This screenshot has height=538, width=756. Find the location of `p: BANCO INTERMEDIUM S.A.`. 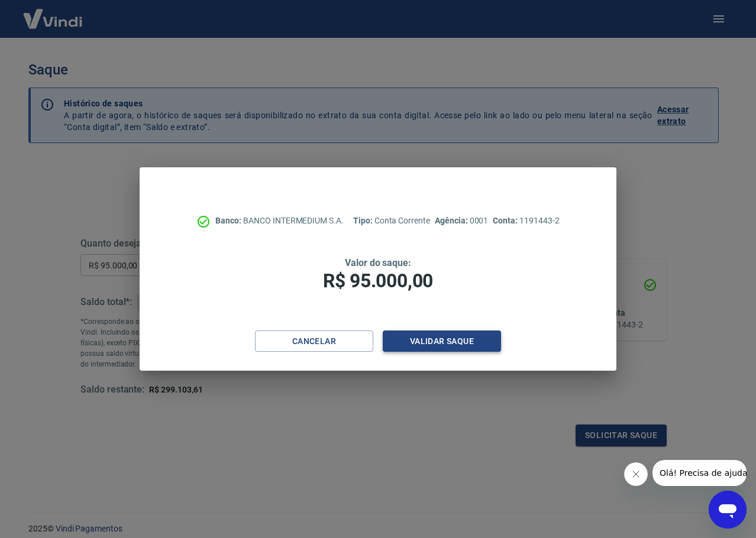

p: BANCO INTERMEDIUM S.A. is located at coordinates (280, 220).